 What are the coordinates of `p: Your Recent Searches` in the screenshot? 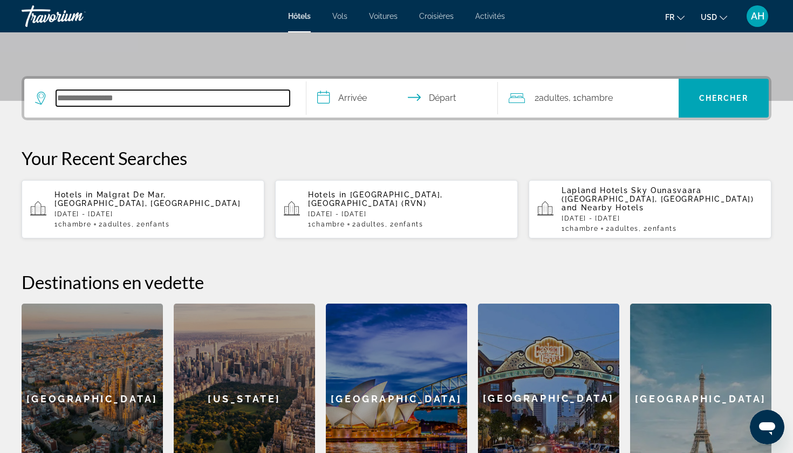 It's located at (396, 158).